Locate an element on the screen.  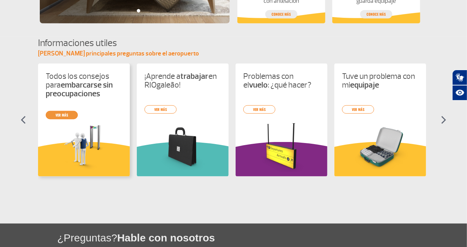
strong: equipaje is located at coordinates (365, 85).